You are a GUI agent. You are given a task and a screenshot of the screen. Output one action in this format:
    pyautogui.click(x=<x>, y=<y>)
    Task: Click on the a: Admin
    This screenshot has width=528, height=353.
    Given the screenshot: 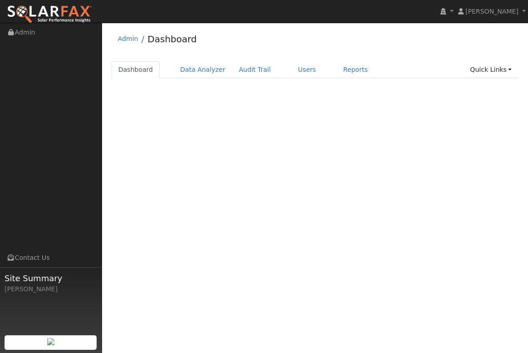 What is the action you would take?
    pyautogui.click(x=128, y=39)
    